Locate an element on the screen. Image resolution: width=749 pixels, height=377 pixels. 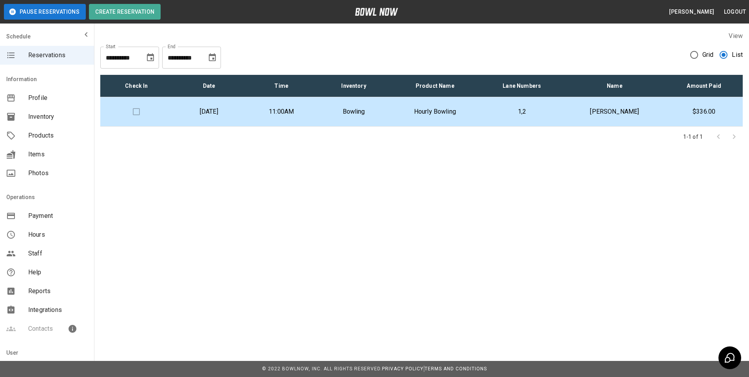
th: Check In is located at coordinates (136, 86).